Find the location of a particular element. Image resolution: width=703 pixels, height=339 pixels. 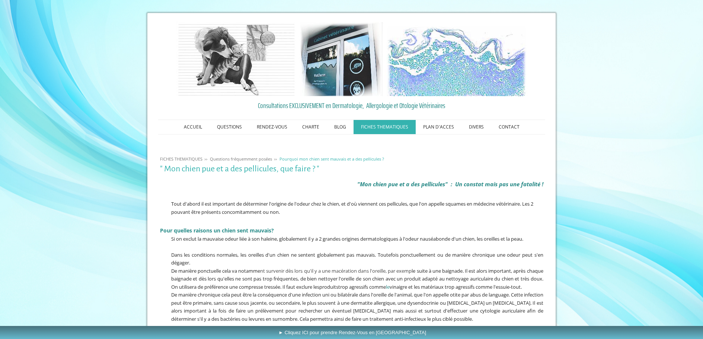

a: CHARTE is located at coordinates (311, 127).